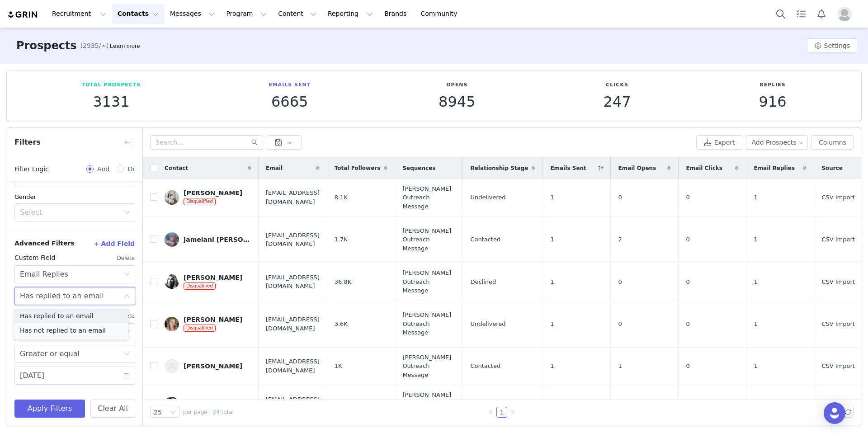 The width and height of the screenshot is (868, 433). What do you see at coordinates (75, 376) in the screenshot?
I see `input: Select date` at bounding box center [75, 376].